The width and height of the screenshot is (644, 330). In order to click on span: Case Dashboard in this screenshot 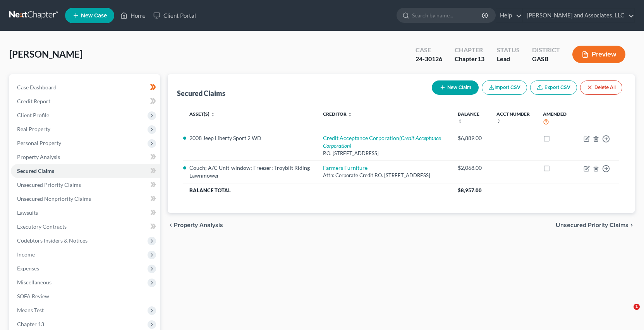, I will do `click(37, 87)`.